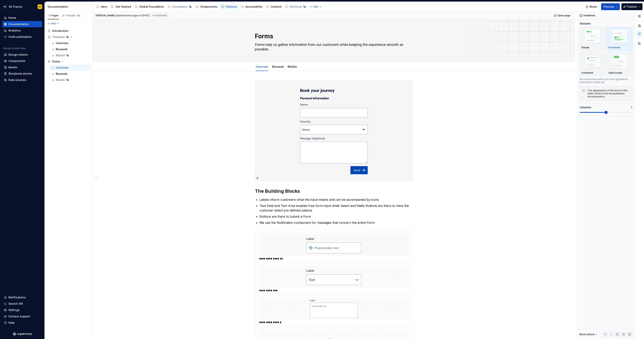  What do you see at coordinates (296, 7) in the screenshot?
I see `a: [Archive]` at bounding box center [296, 7].